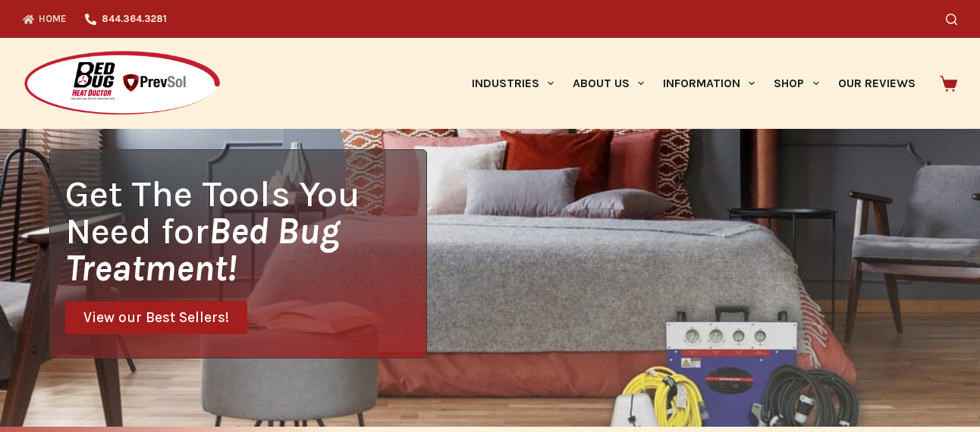 The width and height of the screenshot is (980, 432). I want to click on a: View our Best Sellers!, so click(156, 318).